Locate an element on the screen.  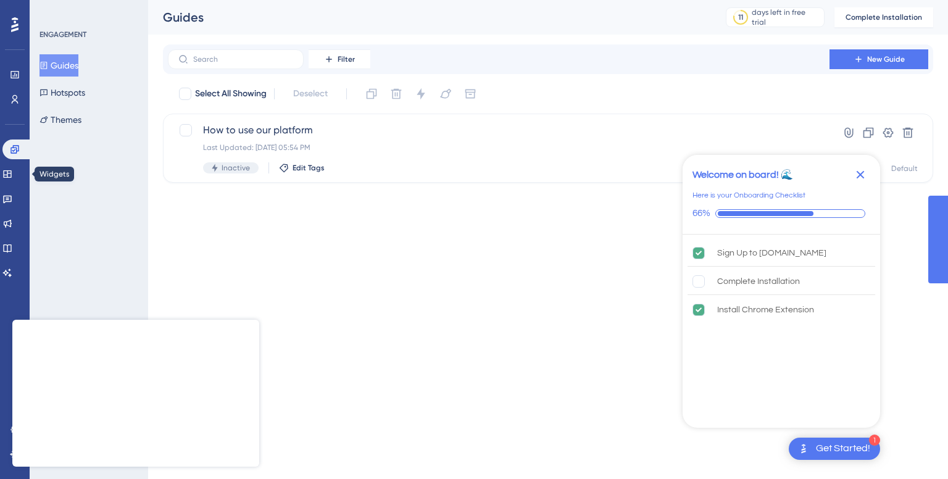
button: Filter is located at coordinates (339, 59).